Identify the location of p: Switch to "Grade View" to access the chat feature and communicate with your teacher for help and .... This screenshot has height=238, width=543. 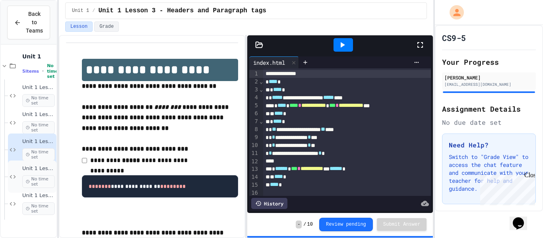
(489, 173).